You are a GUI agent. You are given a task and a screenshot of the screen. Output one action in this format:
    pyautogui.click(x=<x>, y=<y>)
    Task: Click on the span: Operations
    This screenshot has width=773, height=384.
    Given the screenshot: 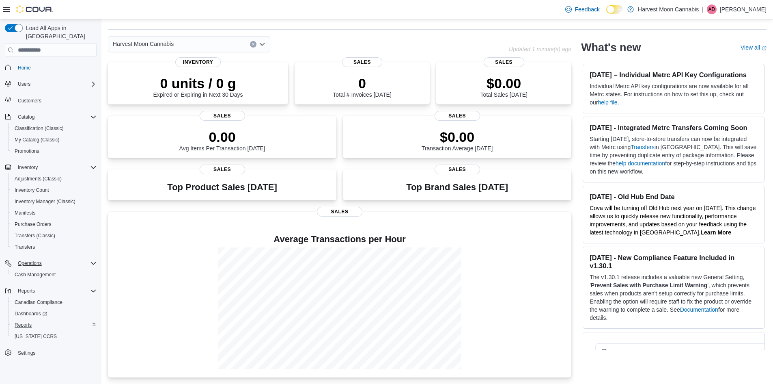 What is the action you would take?
    pyautogui.click(x=56, y=263)
    